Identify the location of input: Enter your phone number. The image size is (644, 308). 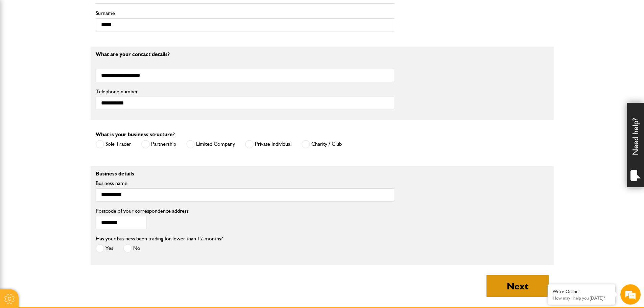
(66, 110).